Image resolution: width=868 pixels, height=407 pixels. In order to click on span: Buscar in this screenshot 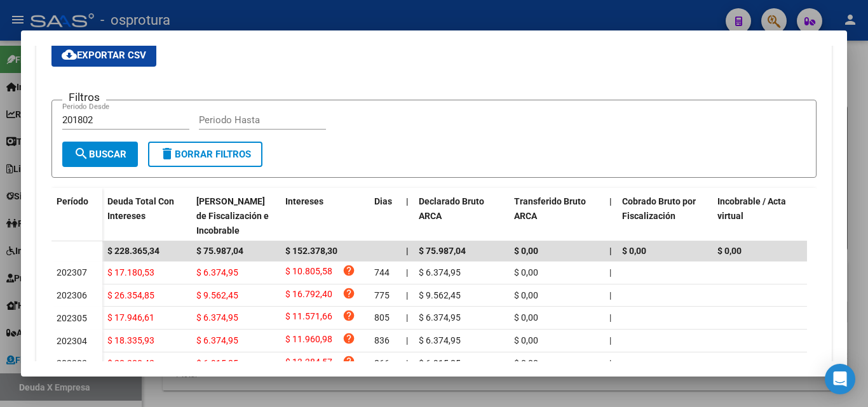, I will do `click(100, 154)`.